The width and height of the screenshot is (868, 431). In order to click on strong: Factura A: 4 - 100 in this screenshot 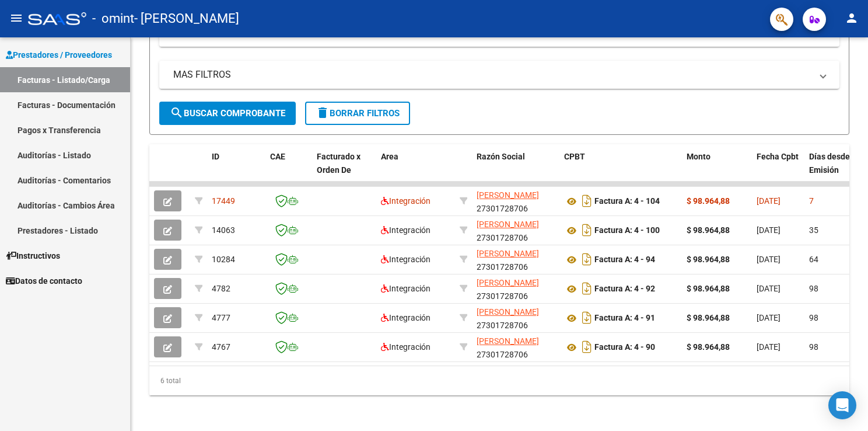, I will do `click(627, 231)`.